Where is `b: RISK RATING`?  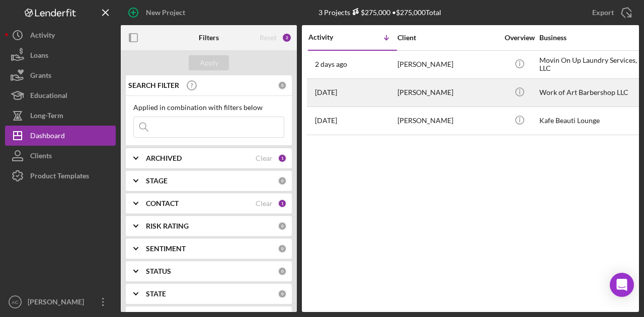
b: RISK RATING is located at coordinates (167, 226).